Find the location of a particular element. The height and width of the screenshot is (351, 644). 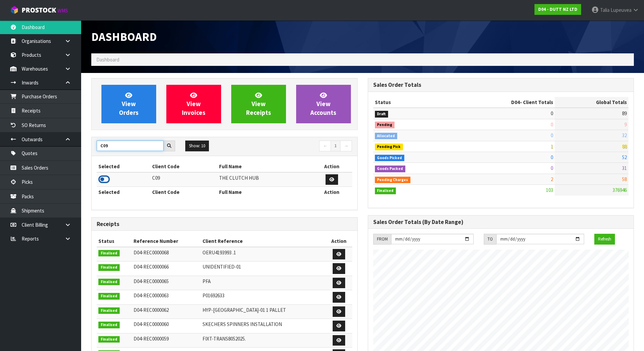

span: 2 is located at coordinates (552, 179).